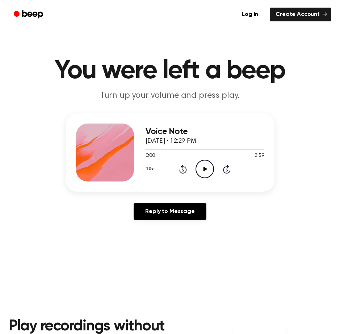 The image size is (340, 334). I want to click on p: Turn up your volume and press play., so click(170, 96).